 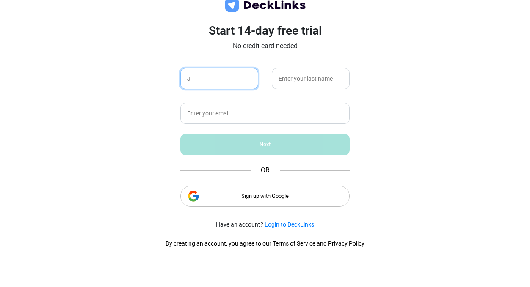 What do you see at coordinates (265, 31) in the screenshot?
I see `h3: Start 14-day free trial` at bounding box center [265, 31].